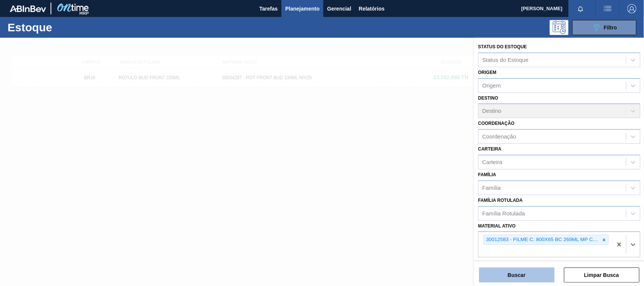 The width and height of the screenshot is (644, 286). I want to click on button: Notificações, so click(581, 9).